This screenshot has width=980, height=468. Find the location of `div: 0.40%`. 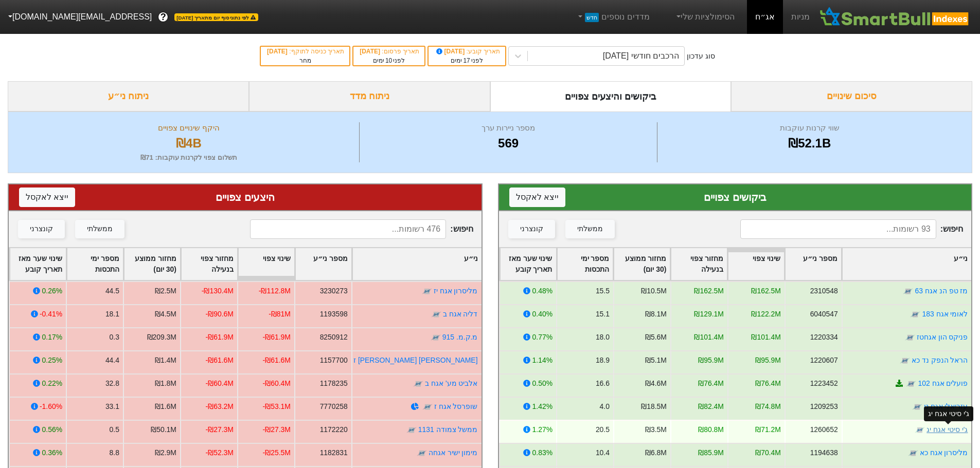

div: 0.40% is located at coordinates (542, 314).